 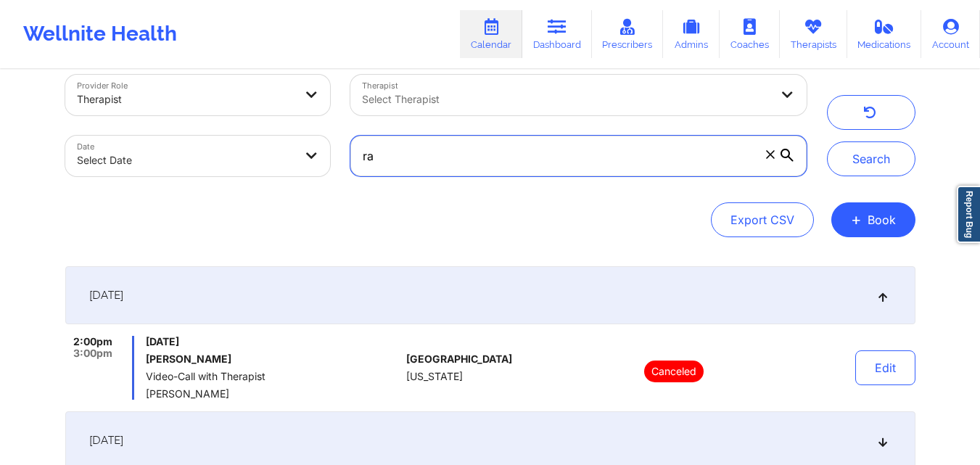 I want to click on a: Medications, so click(x=885, y=35).